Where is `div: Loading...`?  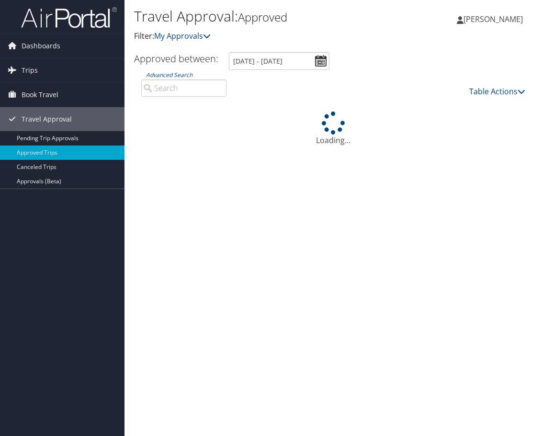
div: Loading... is located at coordinates (333, 129).